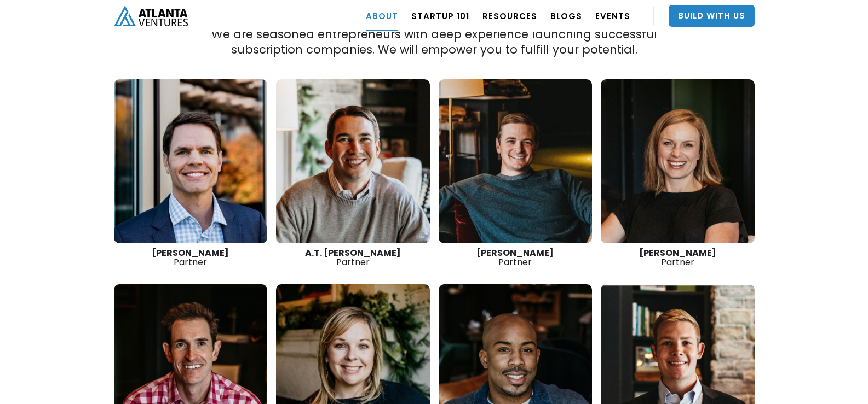 The image size is (868, 404). Describe the element at coordinates (382, 16) in the screenshot. I see `a: ABOUT` at that location.